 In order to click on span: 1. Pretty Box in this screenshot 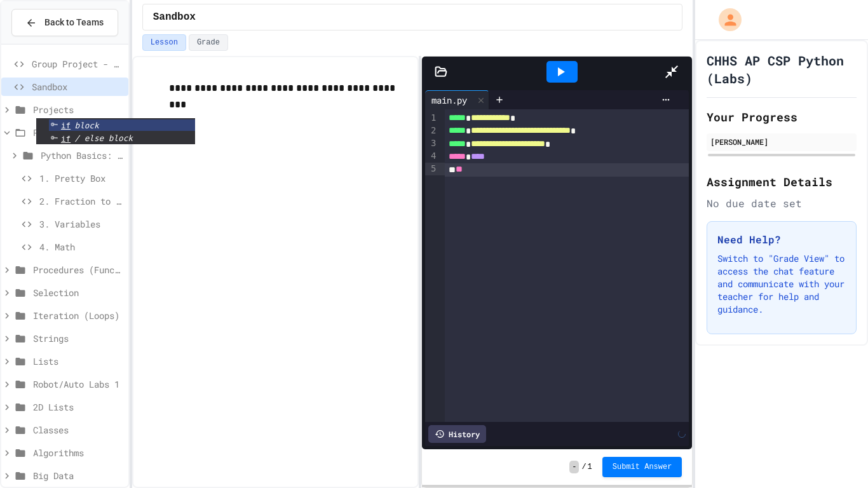, I will do `click(82, 178)`.